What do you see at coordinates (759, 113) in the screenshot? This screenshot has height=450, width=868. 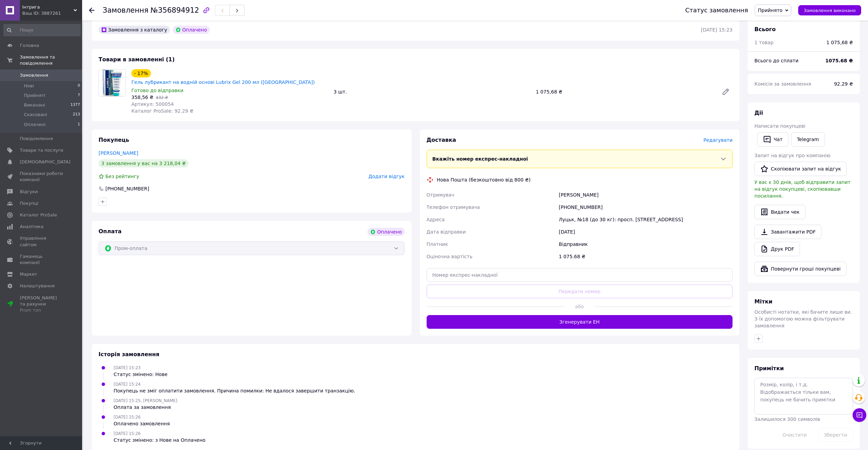 I see `span: Дії` at bounding box center [759, 113].